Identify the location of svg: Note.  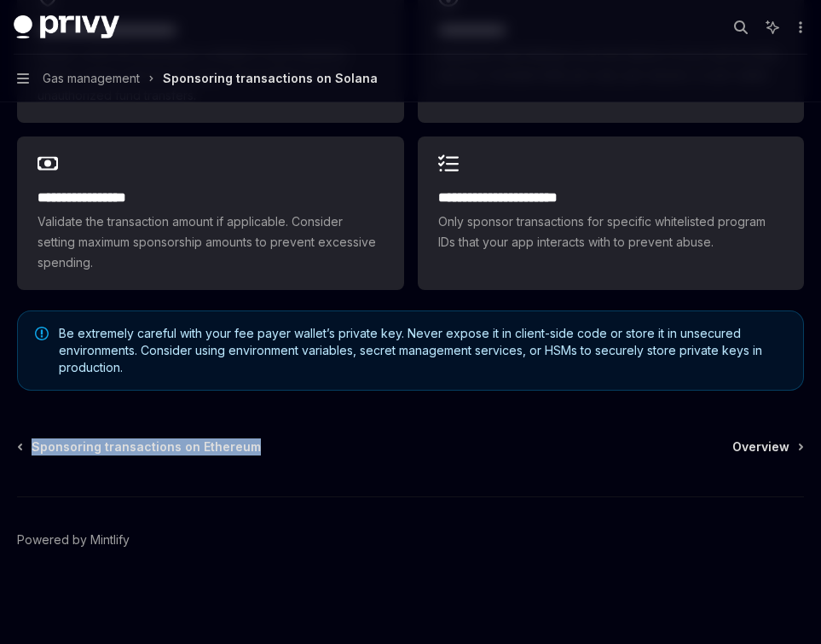
(42, 334).